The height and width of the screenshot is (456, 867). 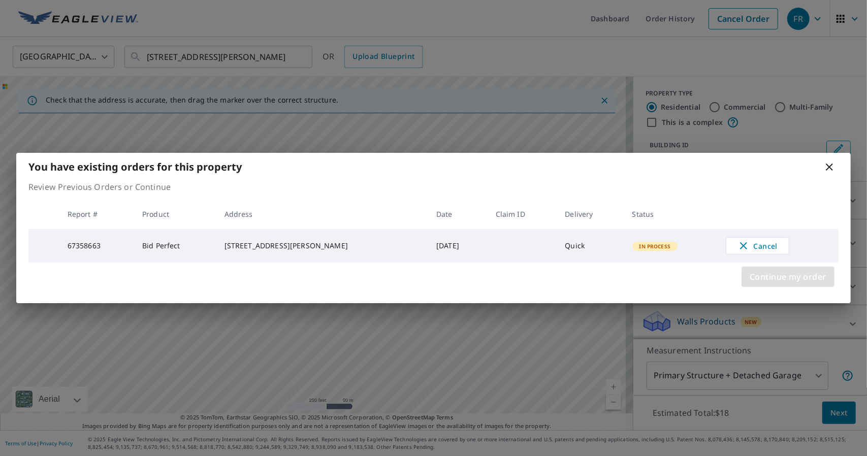 What do you see at coordinates (757, 246) in the screenshot?
I see `button: Cancel` at bounding box center [757, 246].